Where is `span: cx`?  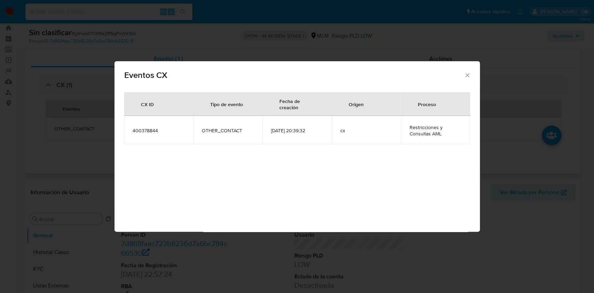 span: cx is located at coordinates (366, 130).